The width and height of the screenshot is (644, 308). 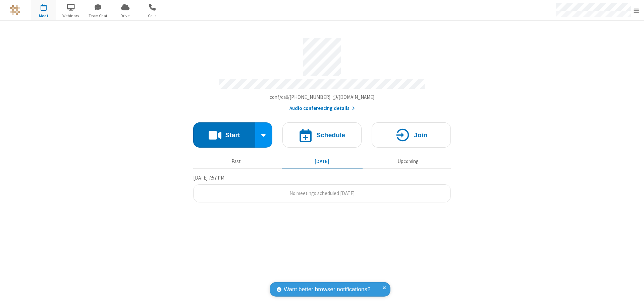 What do you see at coordinates (264, 135) in the screenshot?
I see `div: Start conference options` at bounding box center [264, 135].